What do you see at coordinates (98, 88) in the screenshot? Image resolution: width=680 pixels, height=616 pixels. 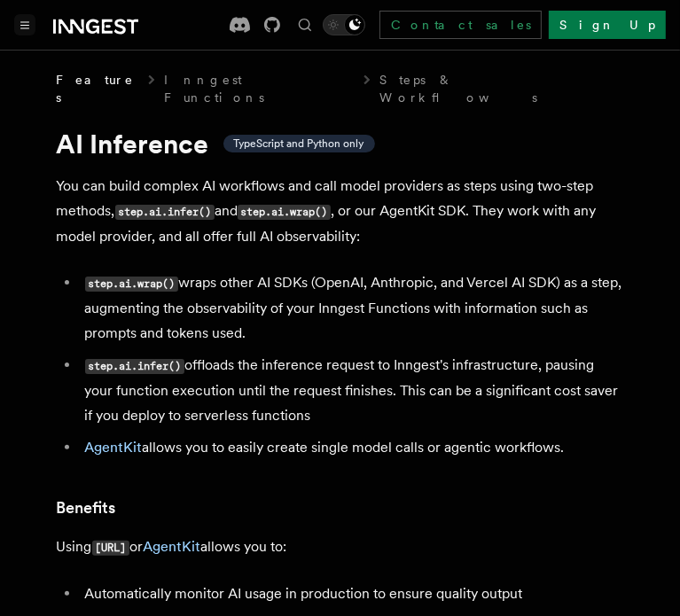 I see `span: Features` at bounding box center [98, 88].